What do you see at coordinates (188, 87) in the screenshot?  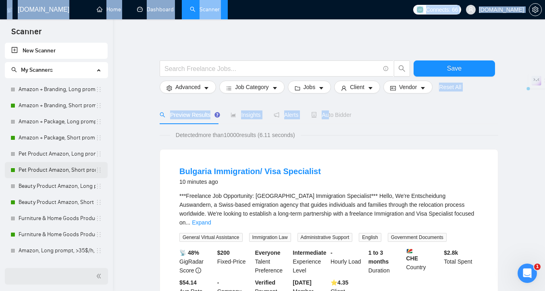 I see `span: Advanced` at bounding box center [188, 87].